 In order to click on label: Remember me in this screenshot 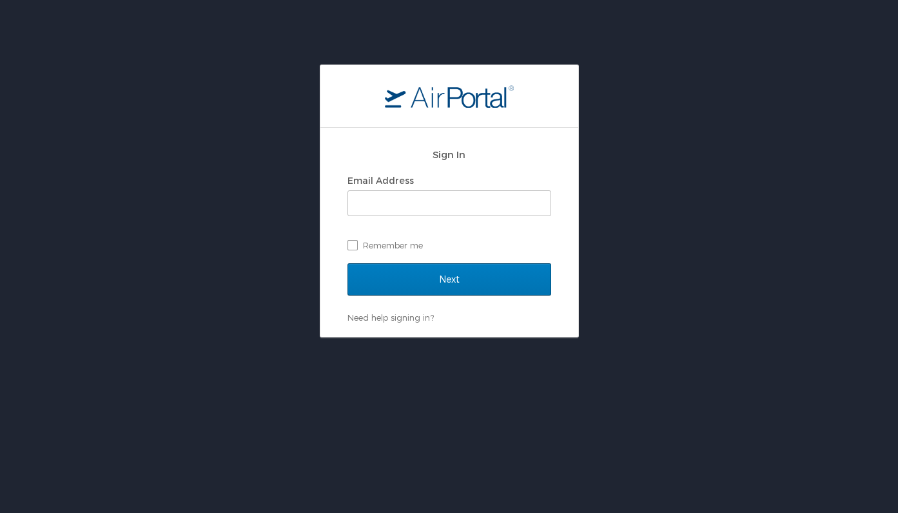, I will do `click(450, 245)`.